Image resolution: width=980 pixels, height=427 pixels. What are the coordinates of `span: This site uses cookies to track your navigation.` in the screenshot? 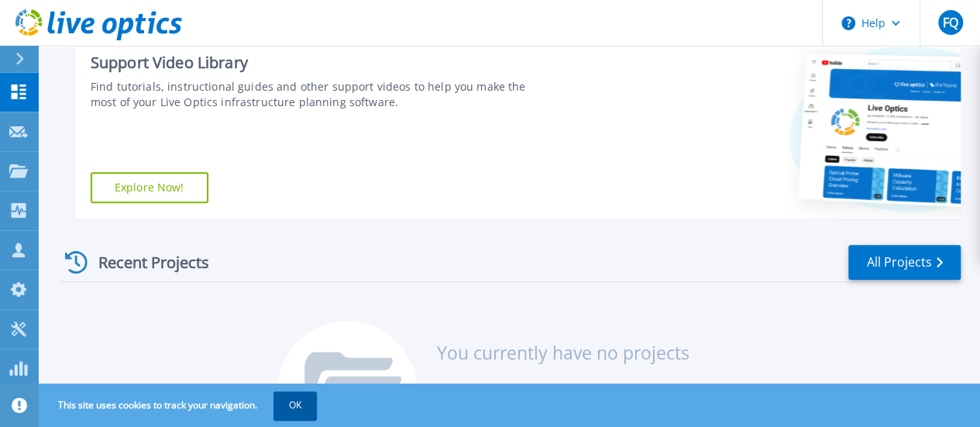 It's located at (180, 406).